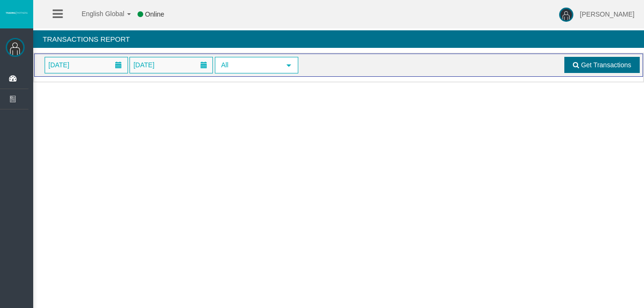 This screenshot has width=644, height=308. Describe the element at coordinates (605, 65) in the screenshot. I see `span: Get Transactions` at that location.